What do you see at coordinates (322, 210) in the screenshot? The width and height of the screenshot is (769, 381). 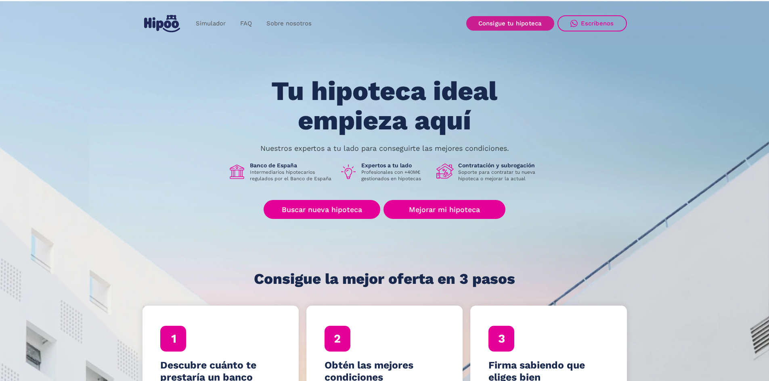 I see `a: Buscar nueva hipoteca` at bounding box center [322, 210].